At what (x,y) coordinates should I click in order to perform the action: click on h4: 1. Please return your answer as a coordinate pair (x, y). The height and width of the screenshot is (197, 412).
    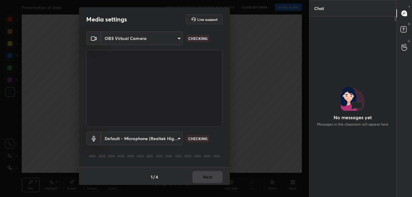
    Looking at the image, I should click on (152, 176).